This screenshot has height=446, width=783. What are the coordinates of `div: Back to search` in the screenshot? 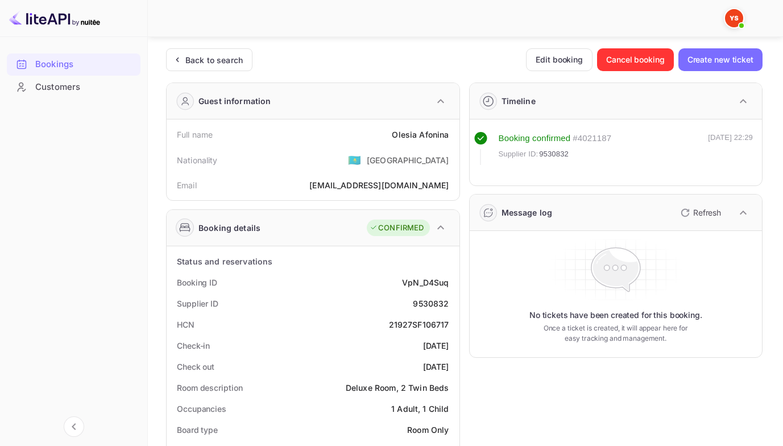 It's located at (214, 60).